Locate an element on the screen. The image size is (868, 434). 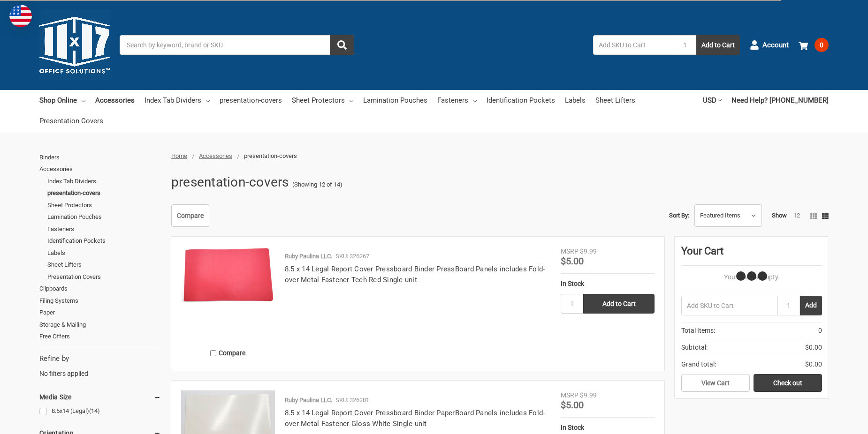
a: Clipboards is located at coordinates (100, 289).